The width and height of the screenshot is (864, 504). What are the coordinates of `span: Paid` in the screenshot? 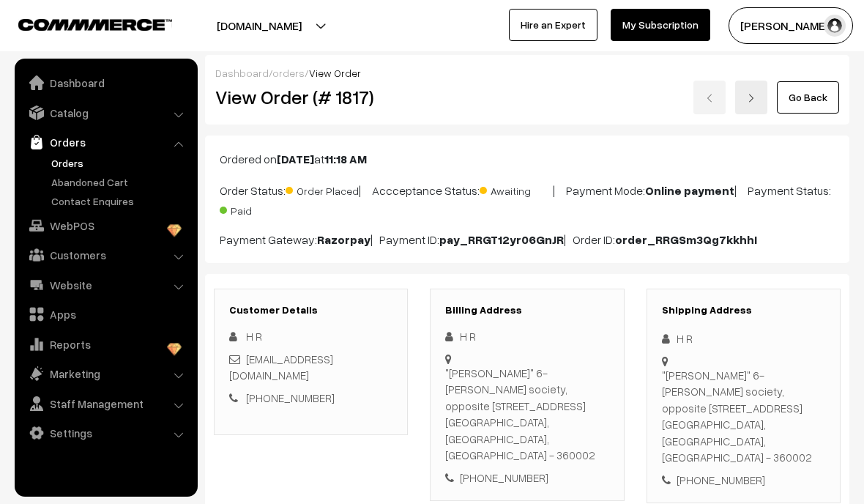 It's located at (256, 209).